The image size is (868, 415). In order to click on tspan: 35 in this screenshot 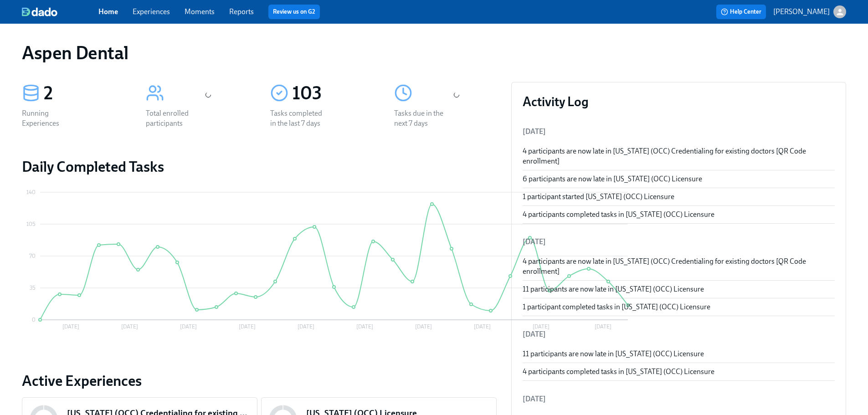, I will do `click(32, 288)`.